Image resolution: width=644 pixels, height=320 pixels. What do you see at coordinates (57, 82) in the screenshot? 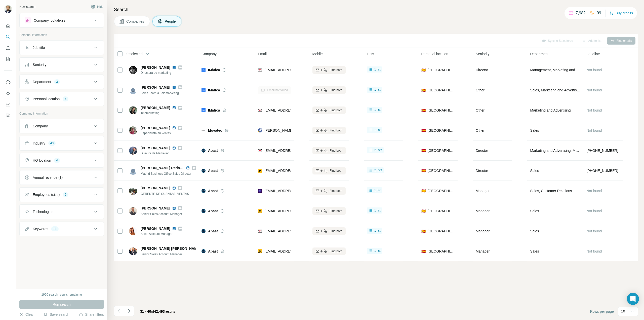
I see `div: 3` at bounding box center [57, 82].